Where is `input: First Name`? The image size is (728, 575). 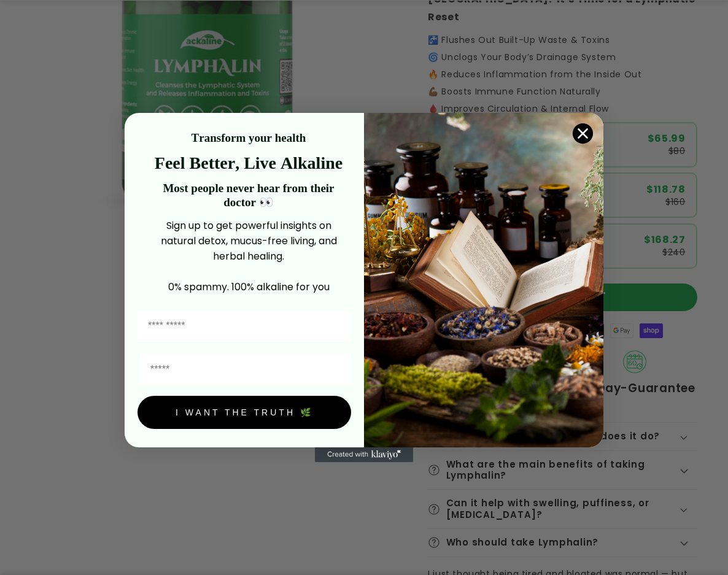 input: First Name is located at coordinates (244, 326).